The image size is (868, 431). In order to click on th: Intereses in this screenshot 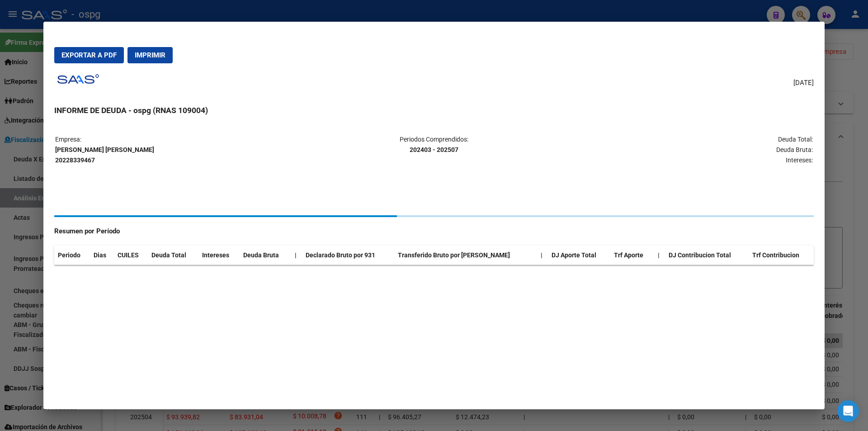, I will do `click(219, 255)`.